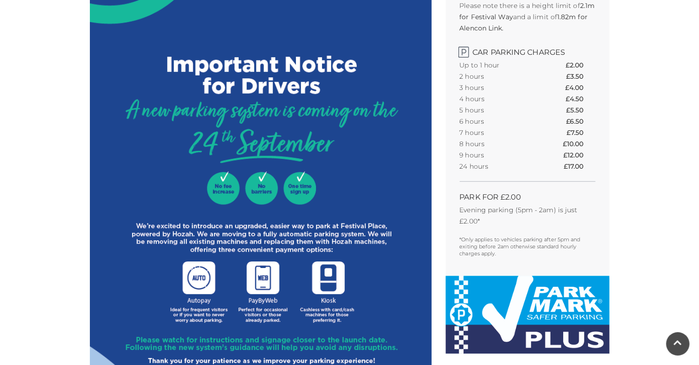 The width and height of the screenshot is (699, 365). Describe the element at coordinates (497, 110) in the screenshot. I see `th: 5 hours` at that location.